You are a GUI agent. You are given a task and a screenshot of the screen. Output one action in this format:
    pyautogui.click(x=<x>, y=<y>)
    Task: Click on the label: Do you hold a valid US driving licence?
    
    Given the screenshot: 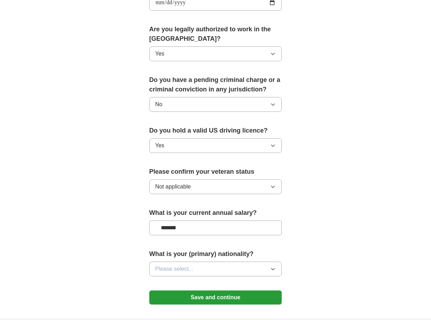 What is the action you would take?
    pyautogui.click(x=216, y=130)
    